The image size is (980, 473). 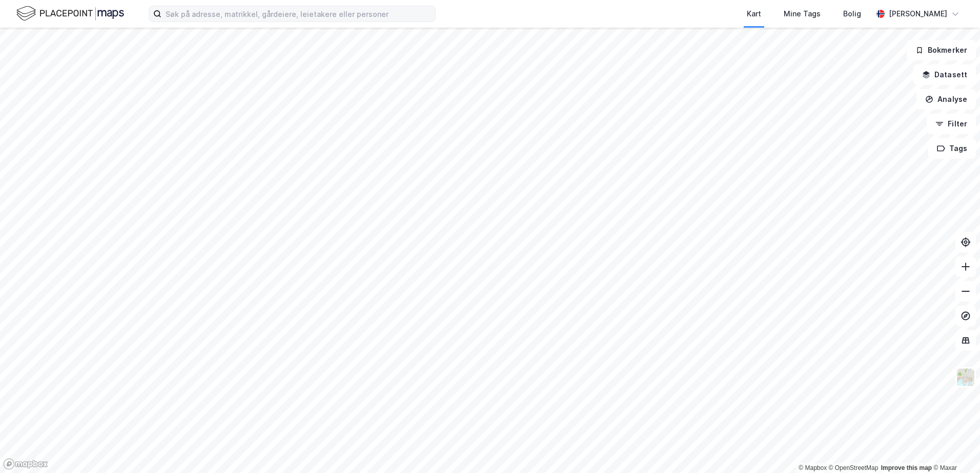 What do you see at coordinates (941, 50) in the screenshot?
I see `button: Bokmerker` at bounding box center [941, 50].